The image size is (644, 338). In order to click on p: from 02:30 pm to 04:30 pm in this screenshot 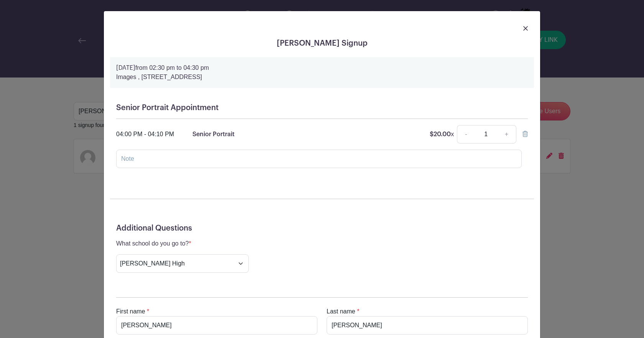, I will do `click(322, 68)`.